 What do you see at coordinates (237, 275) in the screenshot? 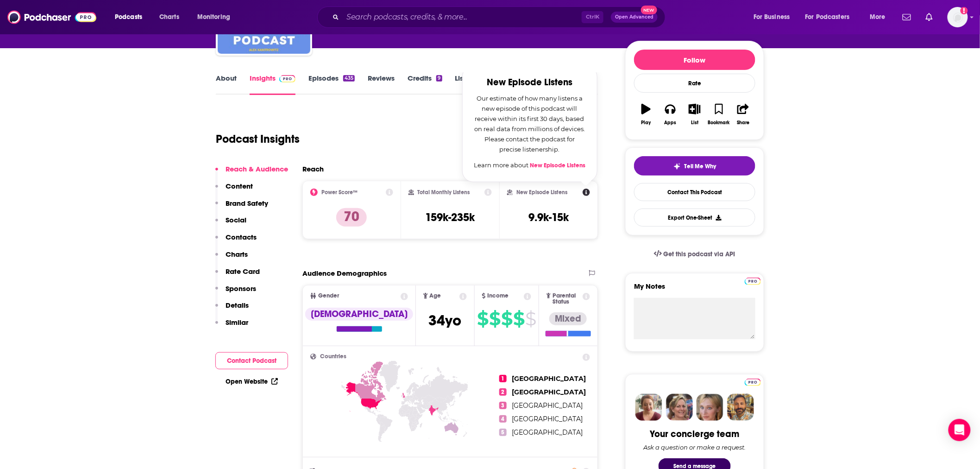
I see `button: Rate Card` at bounding box center [237, 275].